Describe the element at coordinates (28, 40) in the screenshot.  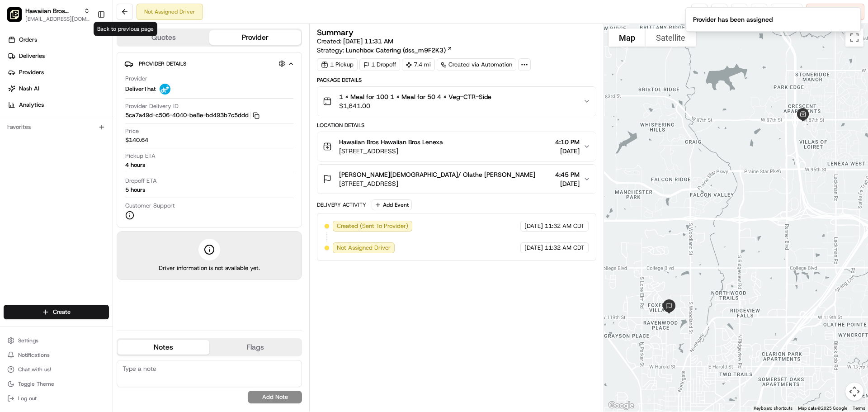
I see `span: Orders` at that location.